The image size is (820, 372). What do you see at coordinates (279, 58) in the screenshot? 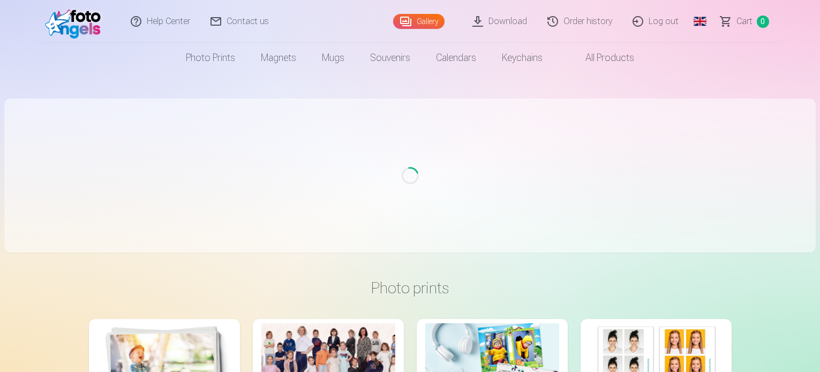
I see `a: Magnets` at bounding box center [279, 58].